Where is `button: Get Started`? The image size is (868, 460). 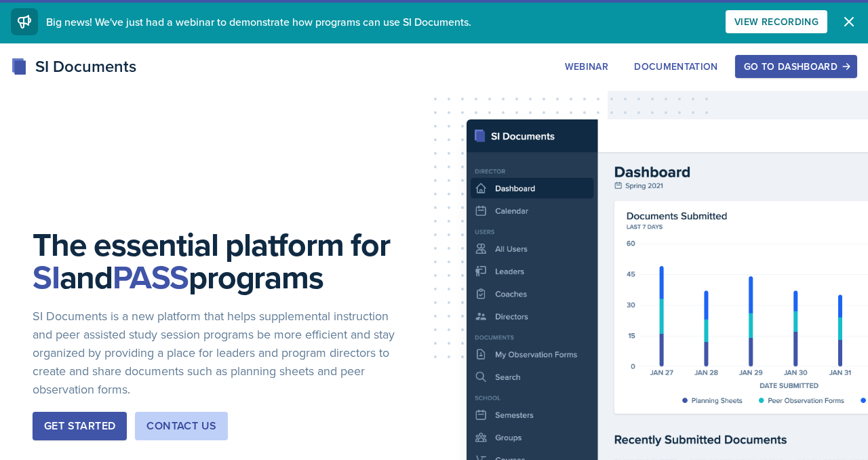 button: Get Started is located at coordinates (80, 426).